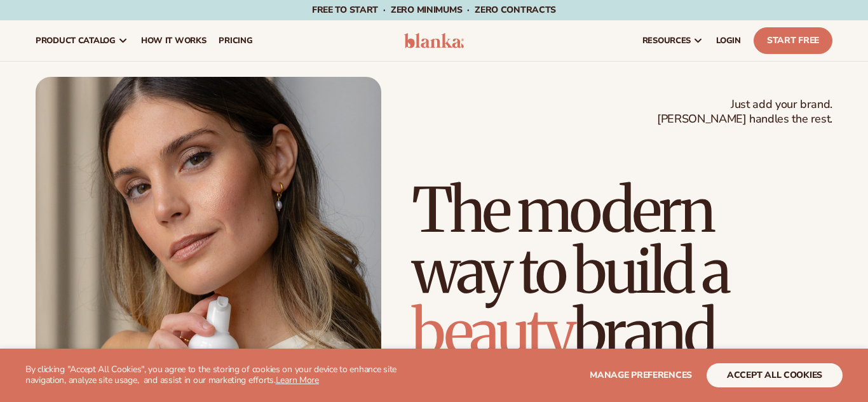 The image size is (868, 402). What do you see at coordinates (640, 375) in the screenshot?
I see `span: Manage preferences` at bounding box center [640, 375].